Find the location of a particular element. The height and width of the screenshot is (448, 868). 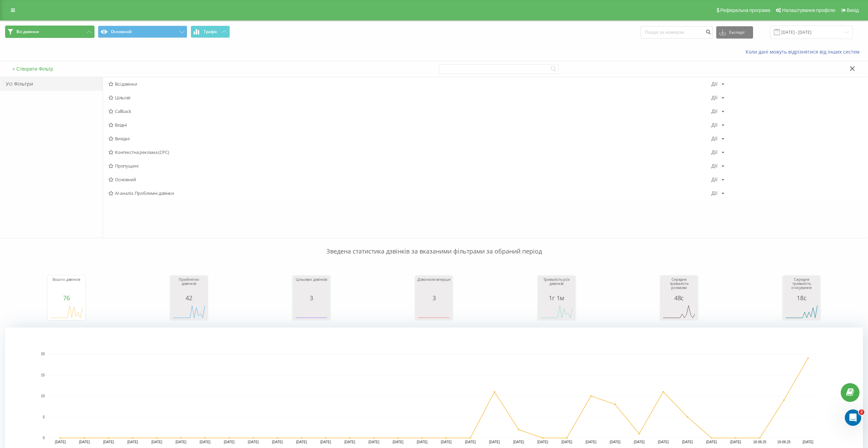

span: Вхідні is located at coordinates (410, 125).